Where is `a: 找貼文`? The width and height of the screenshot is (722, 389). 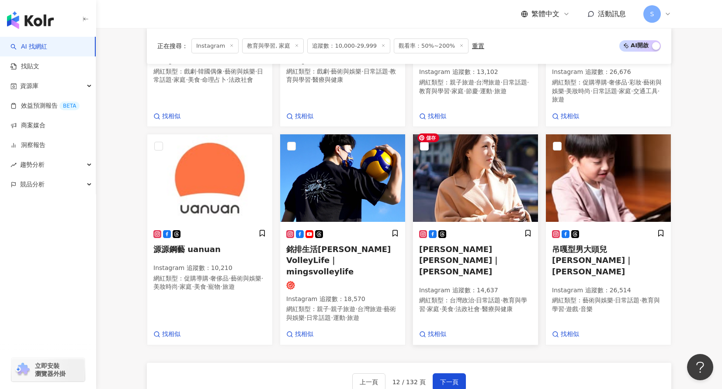
a: 找貼文 is located at coordinates (25, 66).